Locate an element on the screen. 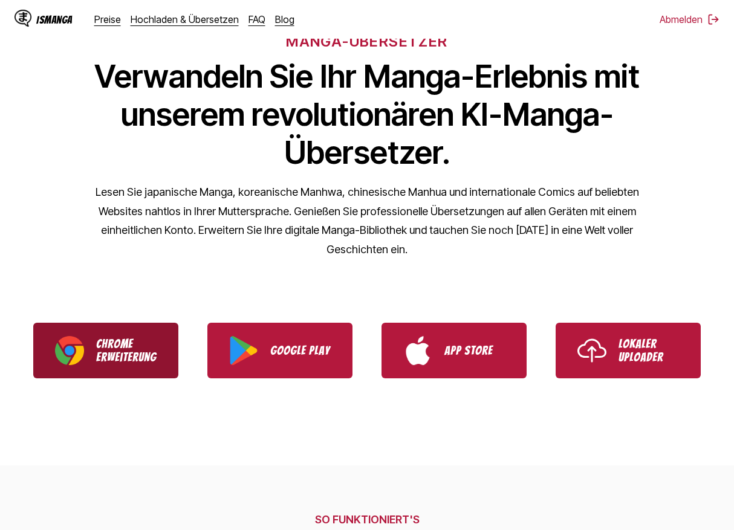  img: Upload icon is located at coordinates (592, 351).